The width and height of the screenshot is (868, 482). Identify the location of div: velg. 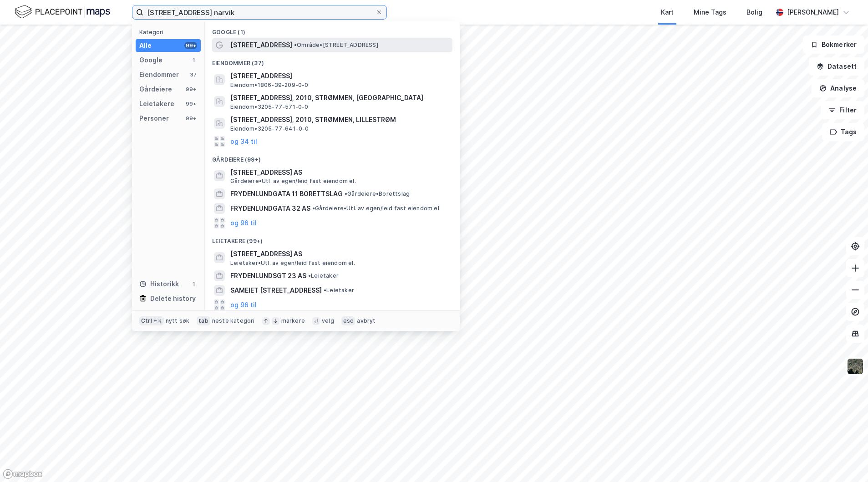
(328, 321).